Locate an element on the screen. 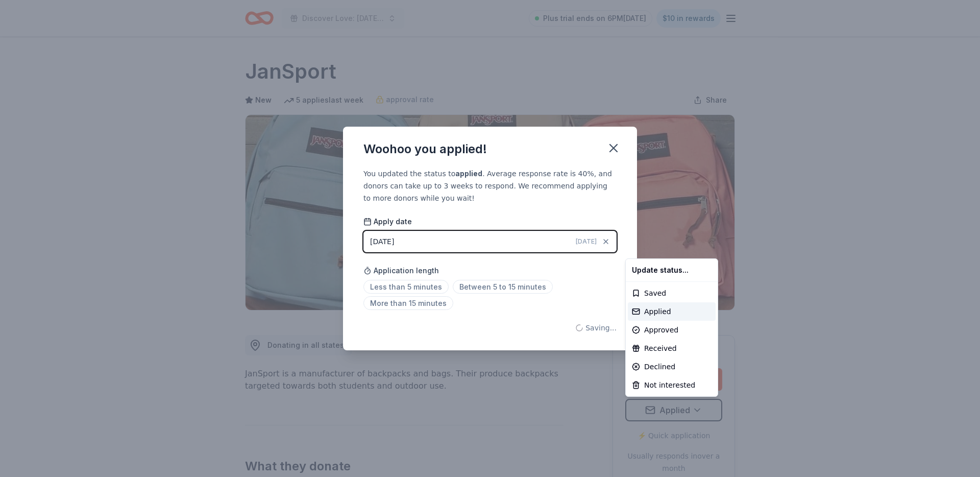 The image size is (980, 477). div: Declined is located at coordinates (672, 366).